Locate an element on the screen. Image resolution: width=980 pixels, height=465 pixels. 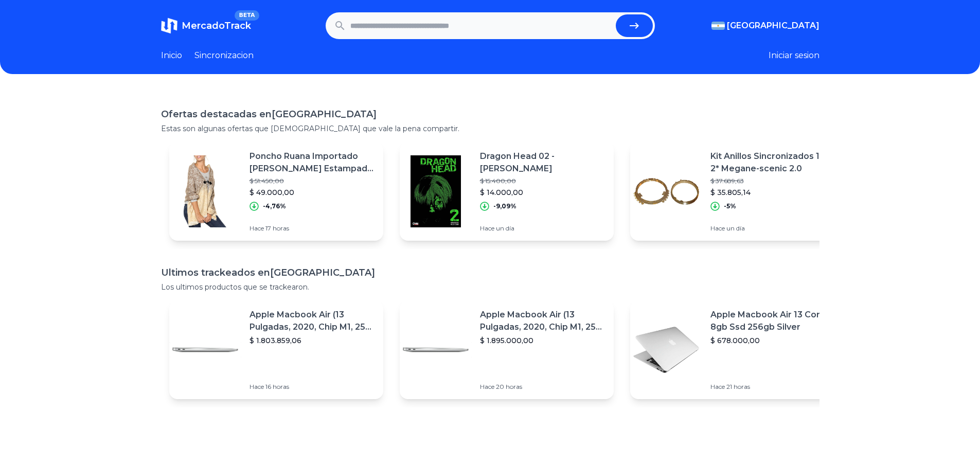
button: Iniciar sesion is located at coordinates (794, 56).